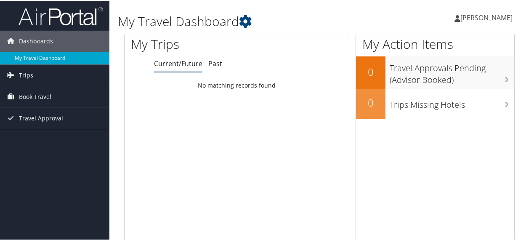  I want to click on a: Past, so click(215, 63).